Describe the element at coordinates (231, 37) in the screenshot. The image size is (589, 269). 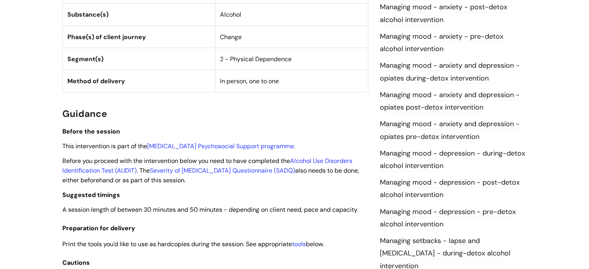
I see `span: Change` at that location.